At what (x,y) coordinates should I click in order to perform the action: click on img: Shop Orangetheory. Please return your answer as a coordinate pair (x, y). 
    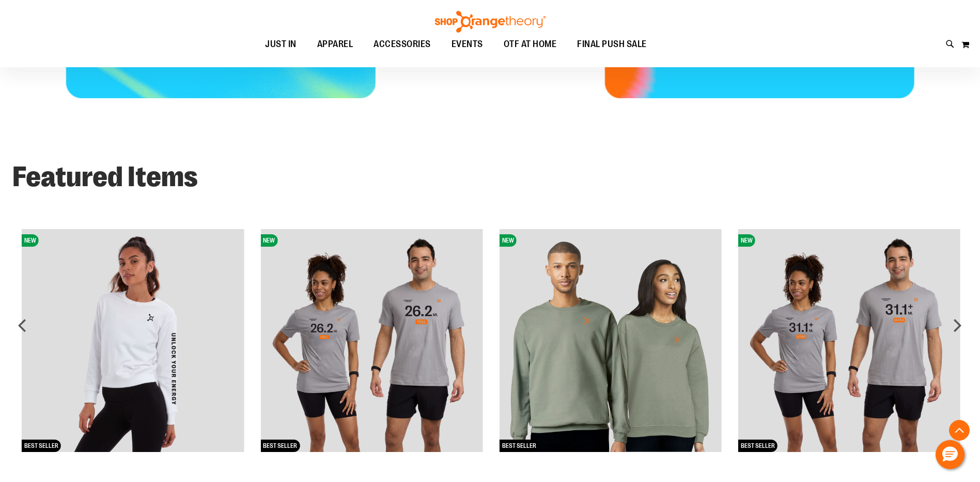
    Looking at the image, I should click on (490, 22).